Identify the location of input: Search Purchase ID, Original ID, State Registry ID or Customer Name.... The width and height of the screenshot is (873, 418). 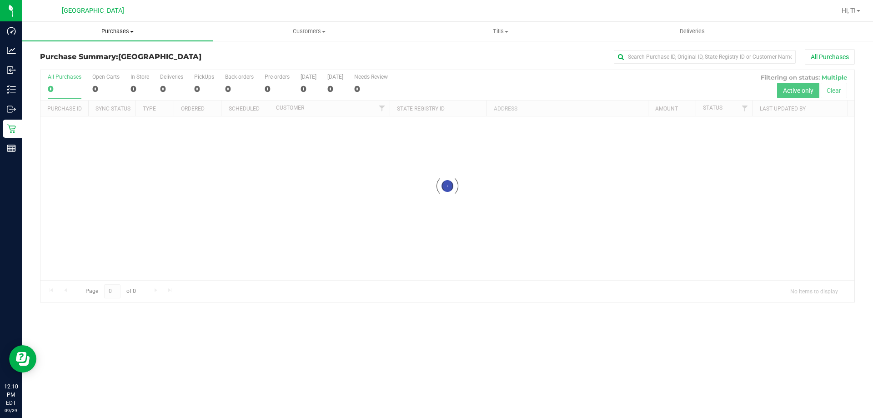
(704, 57).